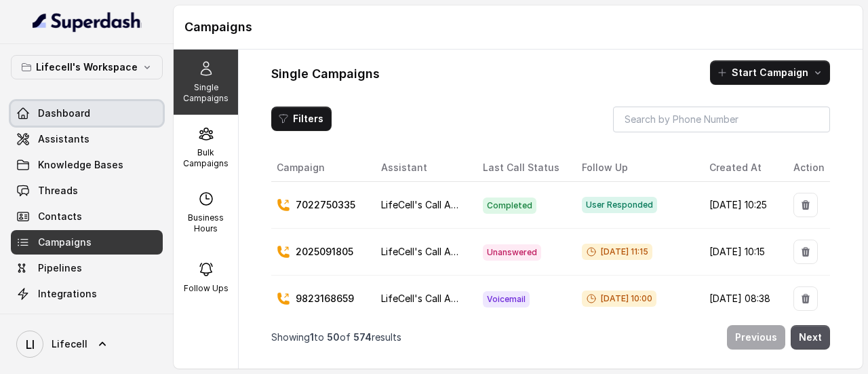 The image size is (868, 374). What do you see at coordinates (312, 337) in the screenshot?
I see `span: 1` at bounding box center [312, 337].